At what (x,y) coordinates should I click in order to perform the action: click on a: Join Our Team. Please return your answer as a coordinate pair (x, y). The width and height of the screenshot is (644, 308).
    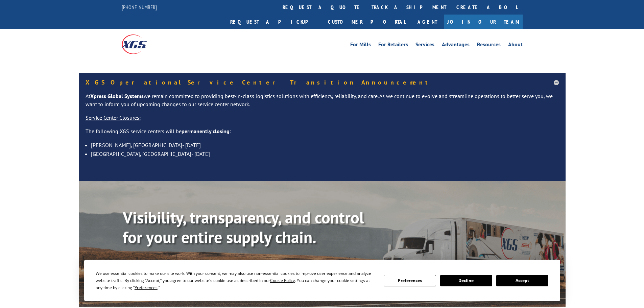
    Looking at the image, I should click on (483, 22).